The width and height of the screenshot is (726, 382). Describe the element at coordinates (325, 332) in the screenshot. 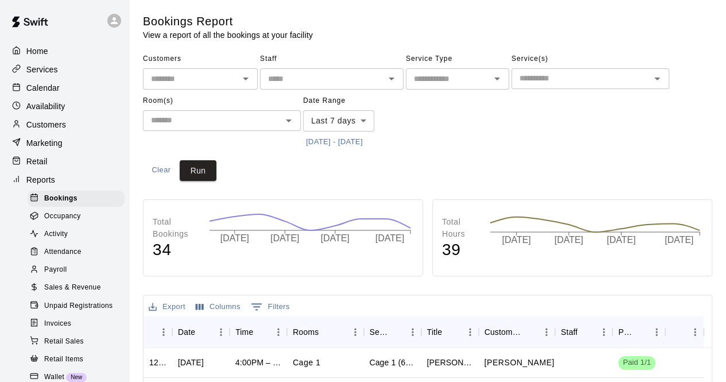

I see `div: Rooms` at that location.